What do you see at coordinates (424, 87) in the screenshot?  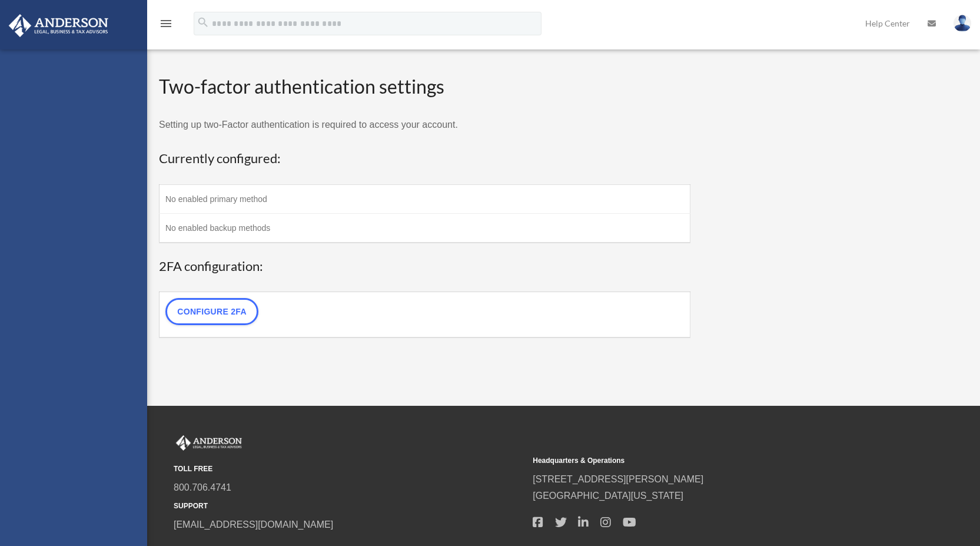 I see `h2: Two-factor authentication settings` at bounding box center [424, 87].